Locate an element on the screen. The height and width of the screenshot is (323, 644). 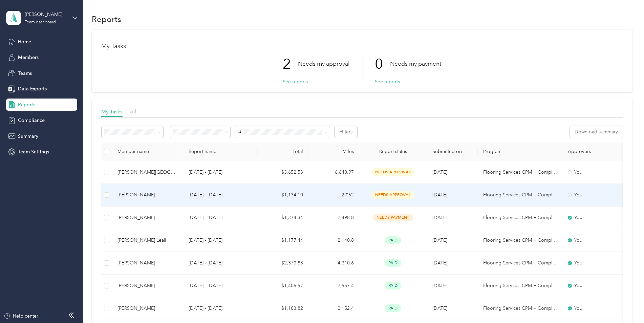
span: Home is located at coordinates (24, 42).